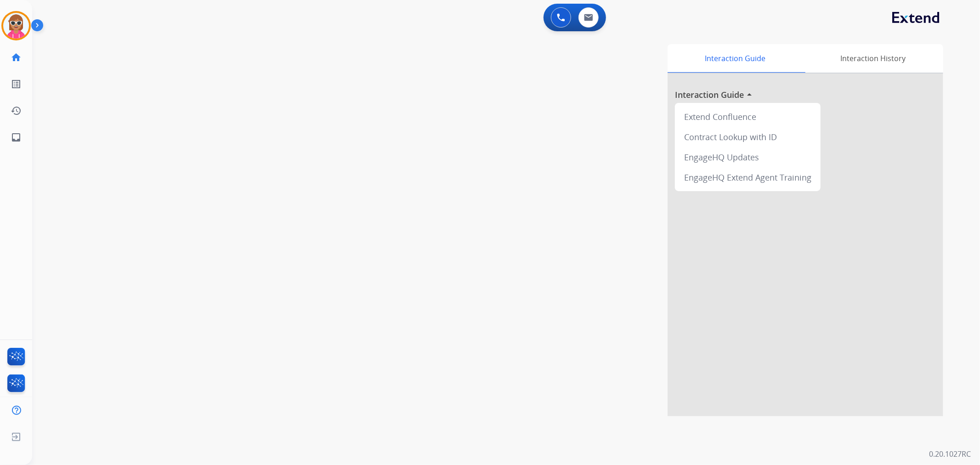 Image resolution: width=980 pixels, height=465 pixels. Describe the element at coordinates (873, 58) in the screenshot. I see `div: Interaction History` at that location.